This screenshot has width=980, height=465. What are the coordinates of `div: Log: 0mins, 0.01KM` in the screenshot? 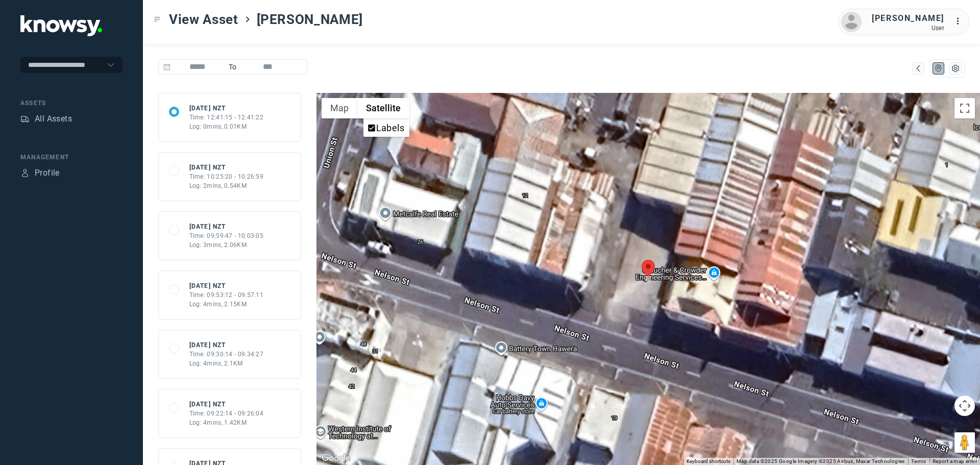 It's located at (226, 127).